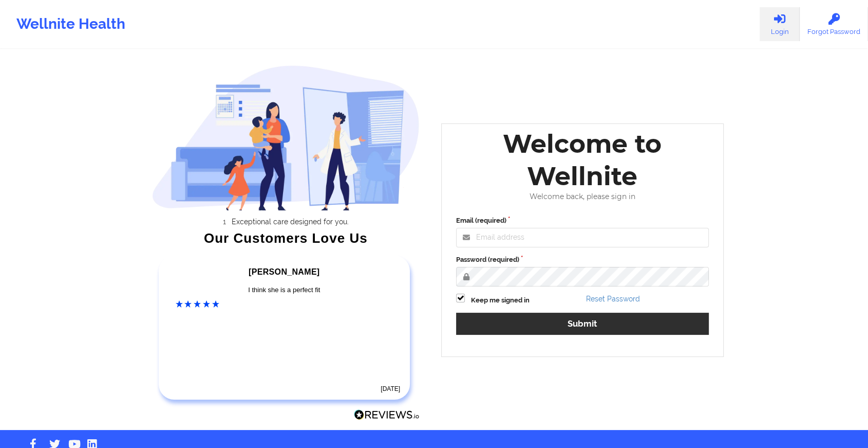 The image size is (868, 448). I want to click on a: Reviews.io Logo, so click(386, 416).